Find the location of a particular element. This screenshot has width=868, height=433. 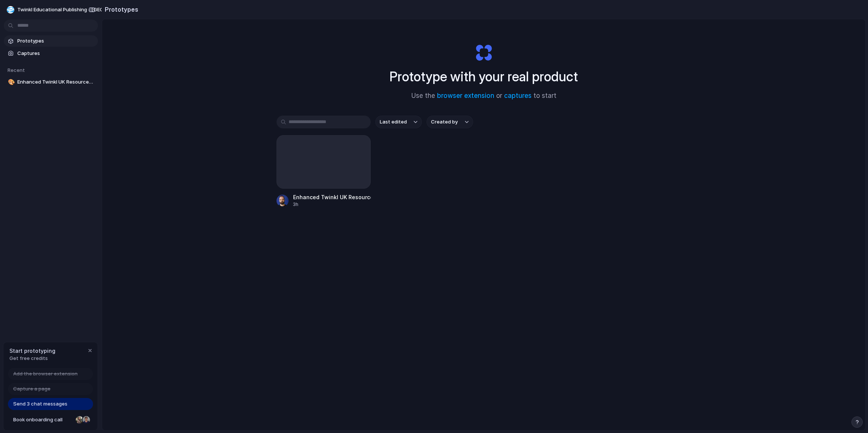

div: Enhanced Twinkl UK Resources Page is located at coordinates (332, 197).